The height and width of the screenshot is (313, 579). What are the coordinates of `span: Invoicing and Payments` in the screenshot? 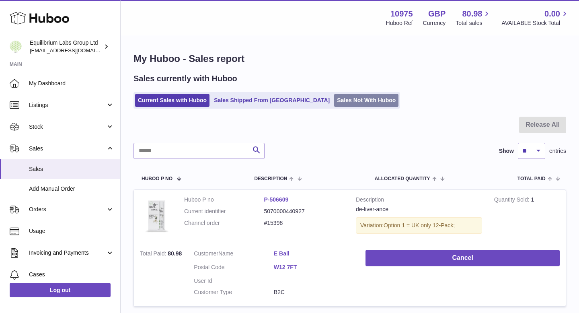 It's located at (67, 253).